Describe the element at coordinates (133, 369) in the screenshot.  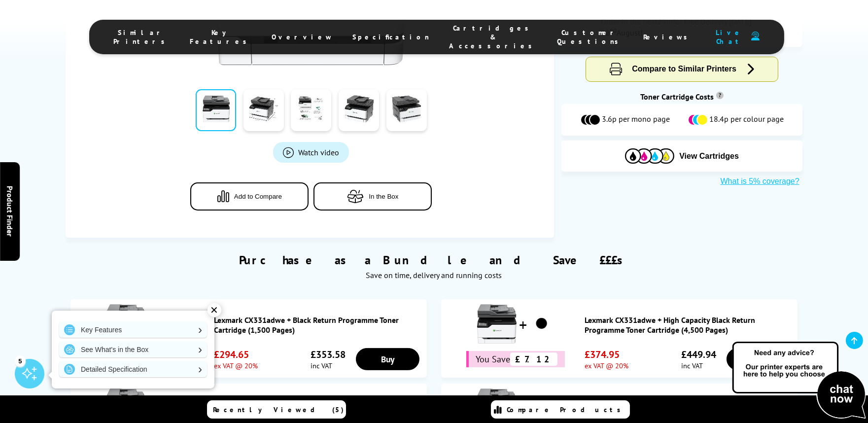
I see `a: Detailed Specification` at that location.